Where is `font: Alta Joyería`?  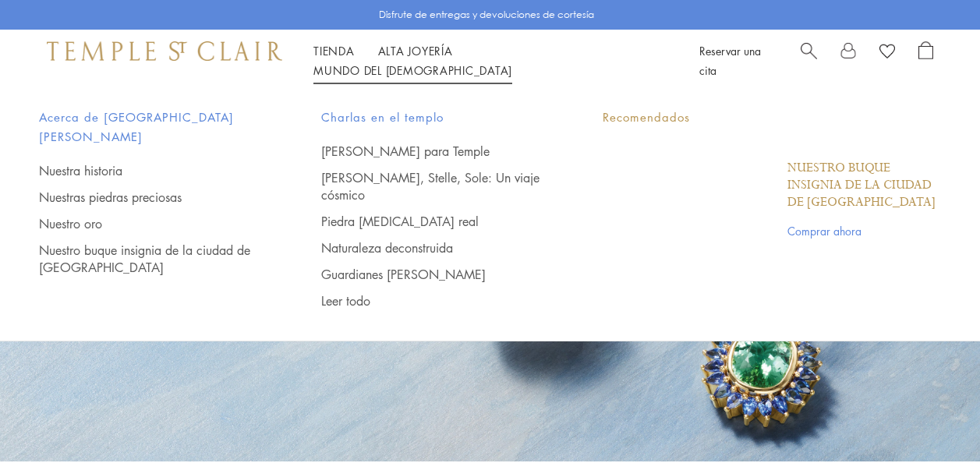
font: Alta Joyería is located at coordinates (415, 51).